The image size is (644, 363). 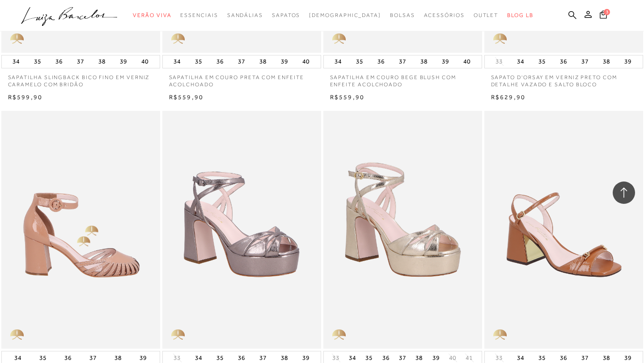 I want to click on a: SAPATILHA SLINGBACK BICO FINO EM VERNIZ CARAMELO COM BRIDÃO, so click(x=80, y=79).